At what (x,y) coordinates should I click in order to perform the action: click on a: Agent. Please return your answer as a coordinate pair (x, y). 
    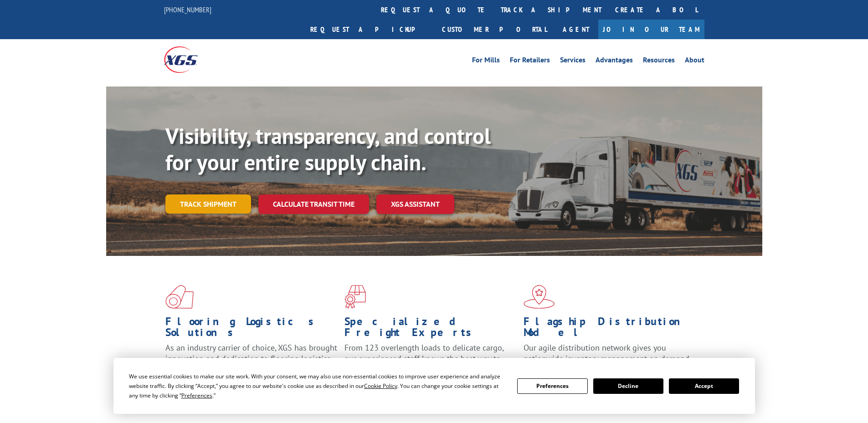
    Looking at the image, I should click on (576, 29).